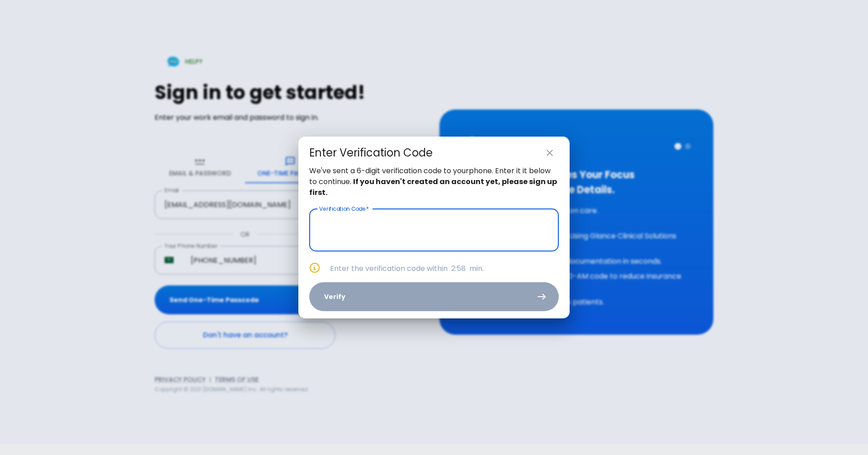  I want to click on strong: If you haven't created an account yet, please sign up first., so click(433, 187).